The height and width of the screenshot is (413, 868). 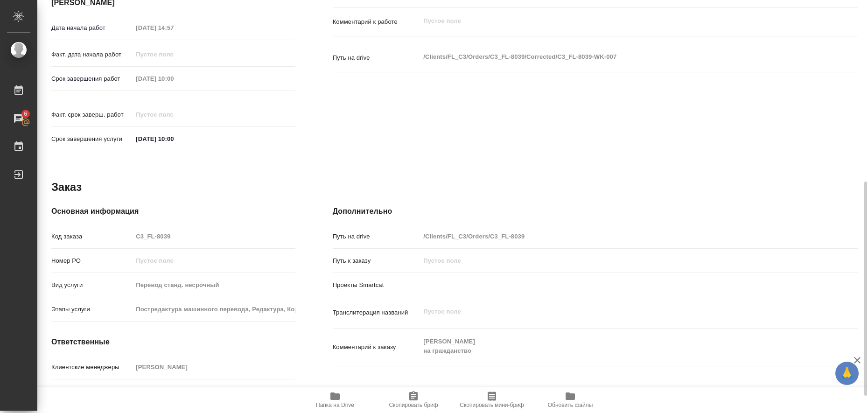 What do you see at coordinates (491, 405) in the screenshot?
I see `span: Скопировать мини-бриф` at bounding box center [491, 405].